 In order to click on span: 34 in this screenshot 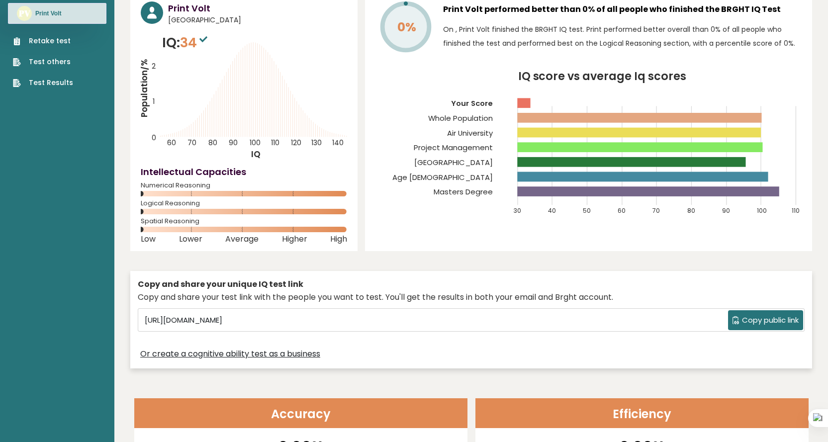, I will do `click(195, 42)`.